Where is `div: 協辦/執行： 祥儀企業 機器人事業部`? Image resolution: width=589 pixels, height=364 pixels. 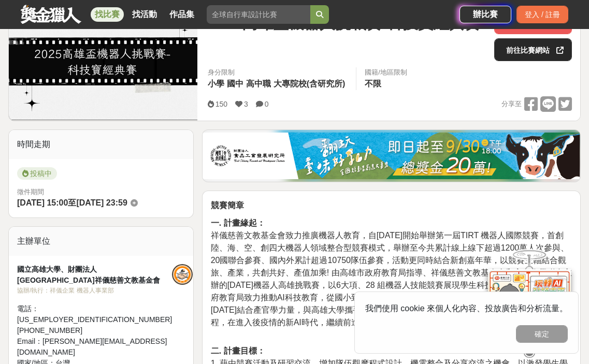
div: 協辦/執行： 祥儀企業 機器人事業部 is located at coordinates (95, 290).